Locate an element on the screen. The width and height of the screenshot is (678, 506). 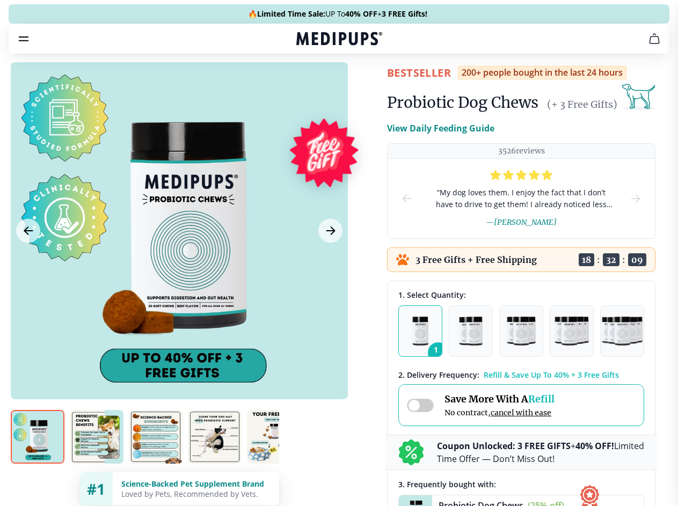
button: next-slide is located at coordinates (635, 199).